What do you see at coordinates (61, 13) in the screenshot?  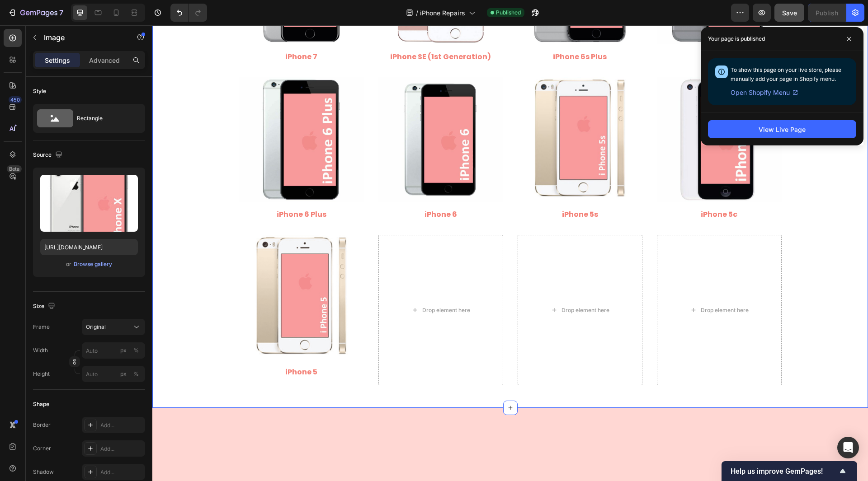 I see `p: 7` at bounding box center [61, 13].